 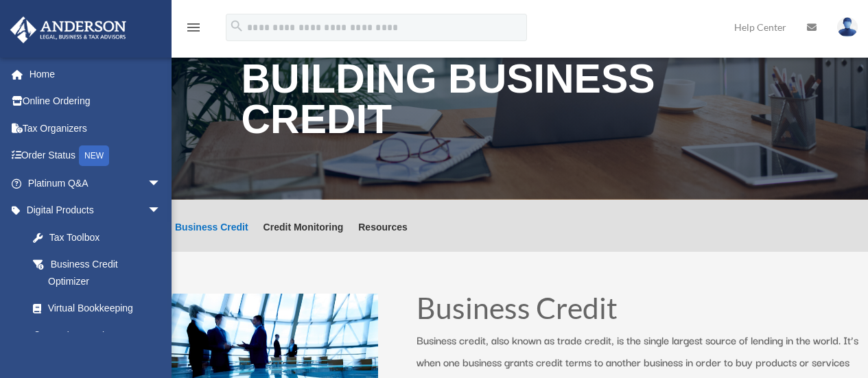 What do you see at coordinates (103, 272) in the screenshot?
I see `div: Business Credit Optimizer` at bounding box center [103, 272].